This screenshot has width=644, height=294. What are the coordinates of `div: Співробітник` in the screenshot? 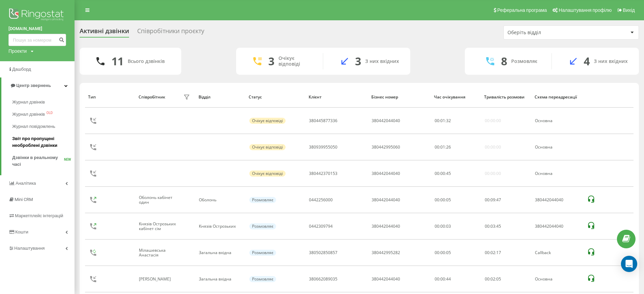 It's located at (152, 97).